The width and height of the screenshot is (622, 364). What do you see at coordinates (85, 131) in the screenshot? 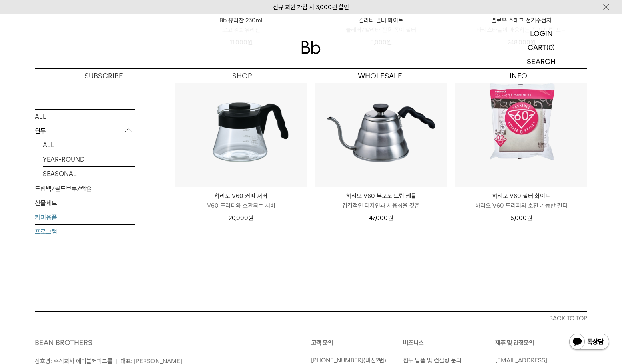
I see `p: 원두` at bounding box center [85, 131].